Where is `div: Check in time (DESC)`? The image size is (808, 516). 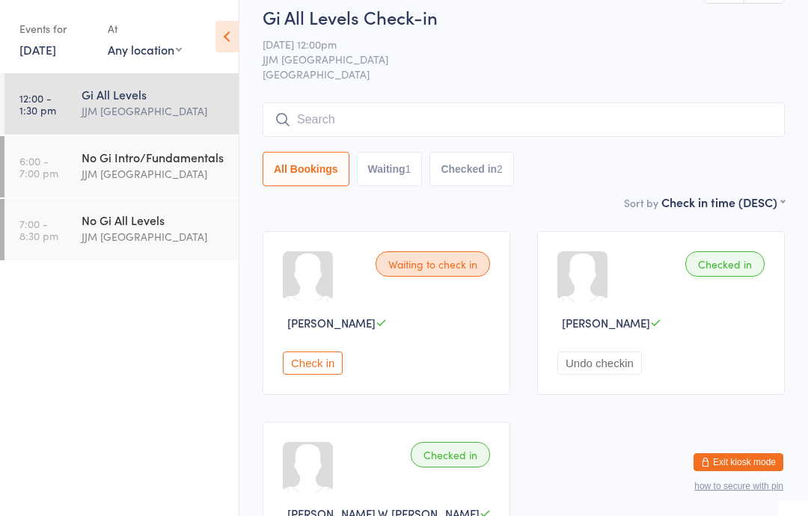 div: Check in time (DESC) is located at coordinates (723, 202).